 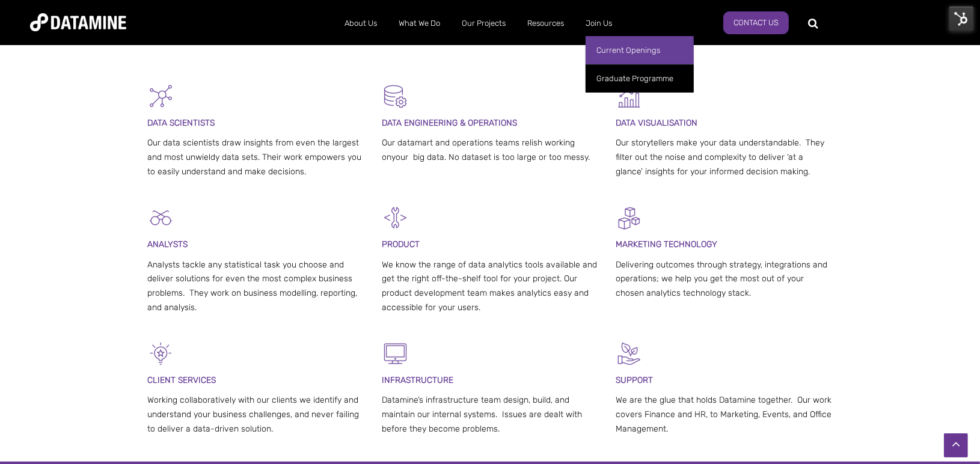 I want to click on span: ENT SERVICES, so click(x=188, y=380).